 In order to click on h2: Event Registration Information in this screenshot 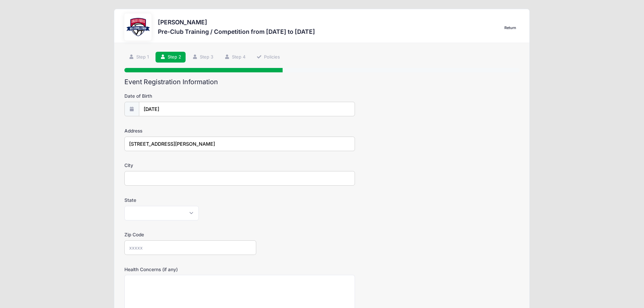, I will do `click(322, 82)`.